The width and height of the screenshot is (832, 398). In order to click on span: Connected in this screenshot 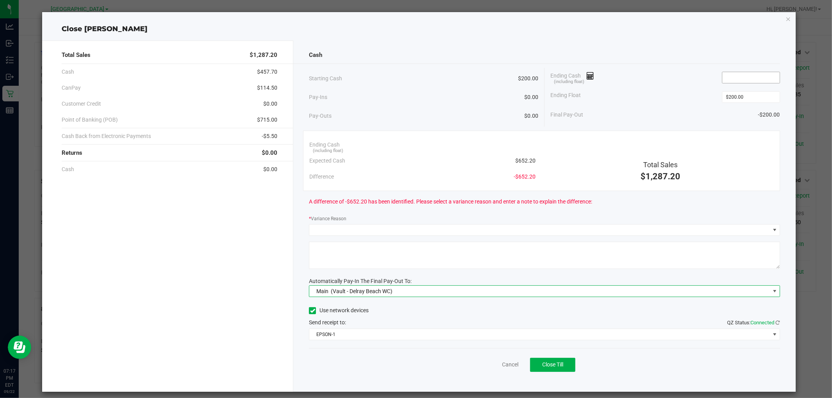, I will do `click(763, 323)`.